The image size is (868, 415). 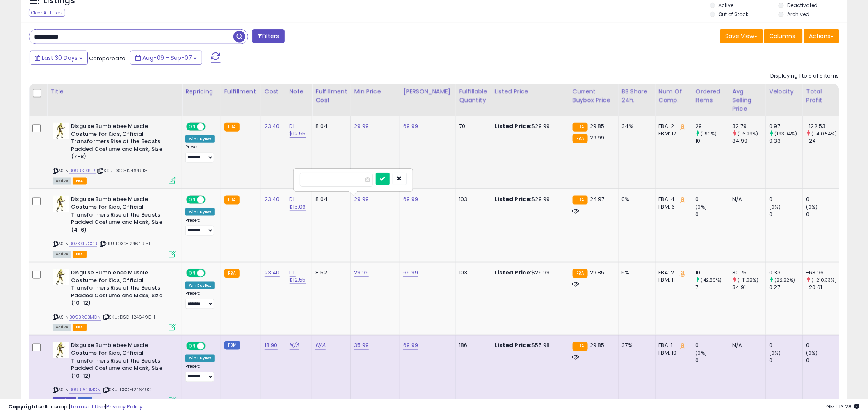 I want to click on label: Archived, so click(x=798, y=14).